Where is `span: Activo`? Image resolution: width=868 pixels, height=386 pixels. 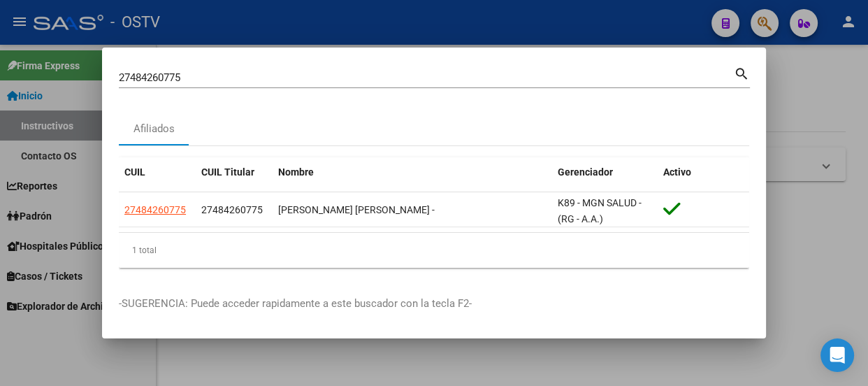 span: Activo is located at coordinates (677, 172).